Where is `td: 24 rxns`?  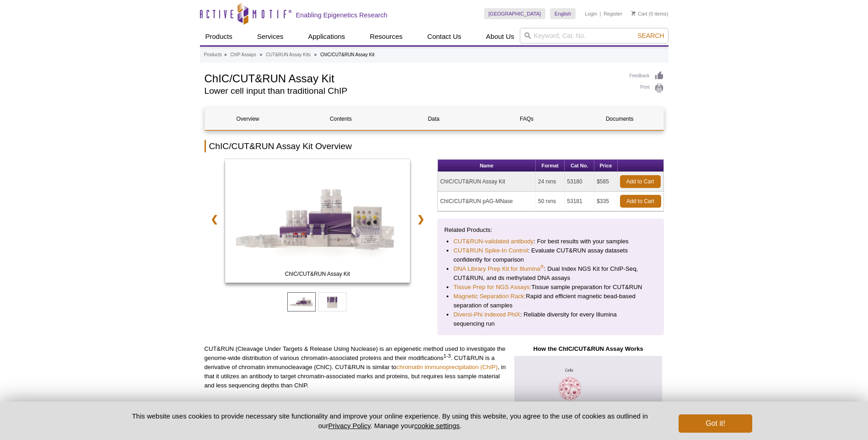
td: 24 rxns is located at coordinates (550, 182).